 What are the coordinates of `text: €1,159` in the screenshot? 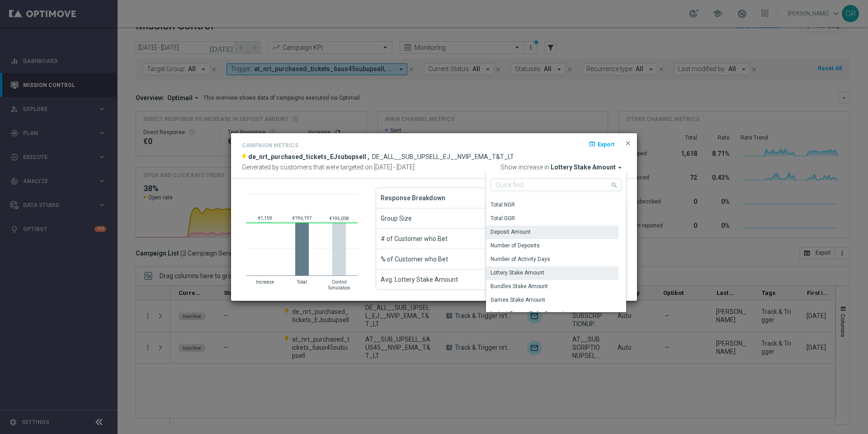 It's located at (265, 217).